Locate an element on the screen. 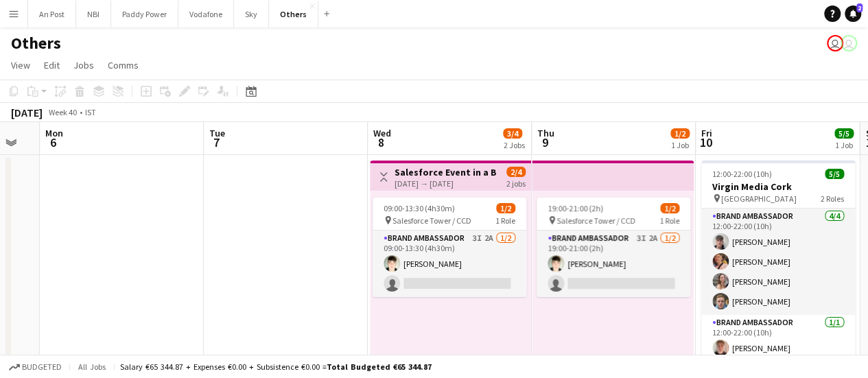  span: Jobs is located at coordinates (84, 65).